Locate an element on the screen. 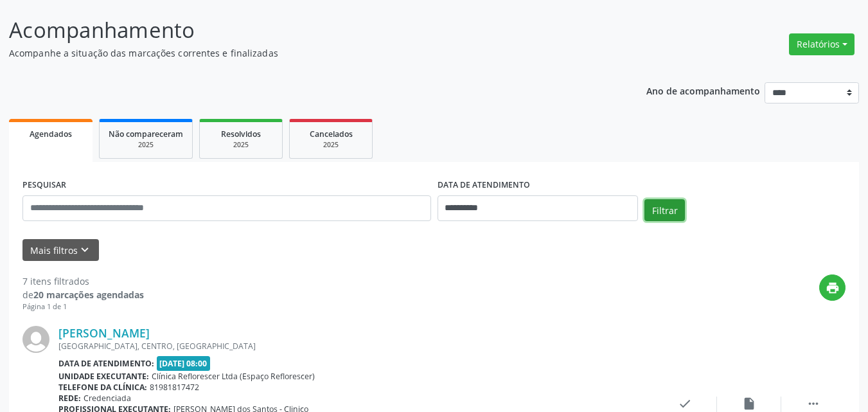 The image size is (868, 412). b: Data de atendimento: is located at coordinates (106, 363).